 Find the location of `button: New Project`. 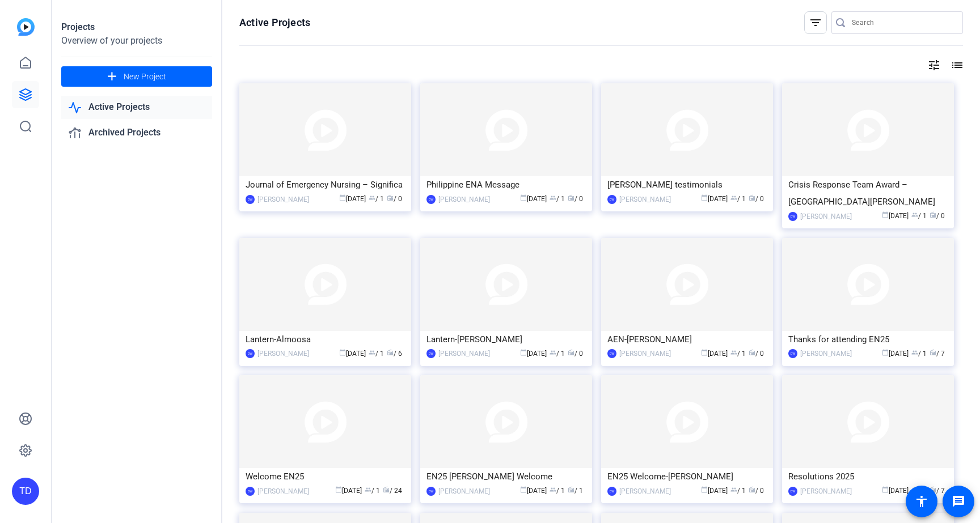

button: New Project is located at coordinates (137, 76).